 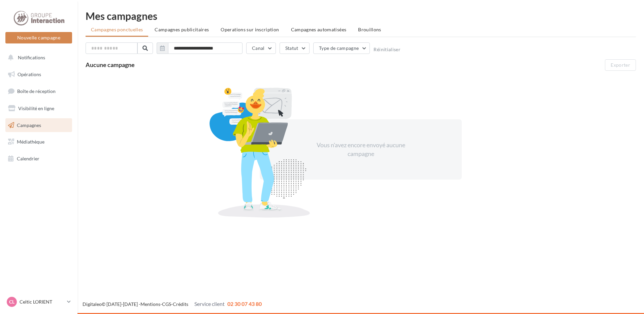 I want to click on a: Crédits, so click(x=180, y=303).